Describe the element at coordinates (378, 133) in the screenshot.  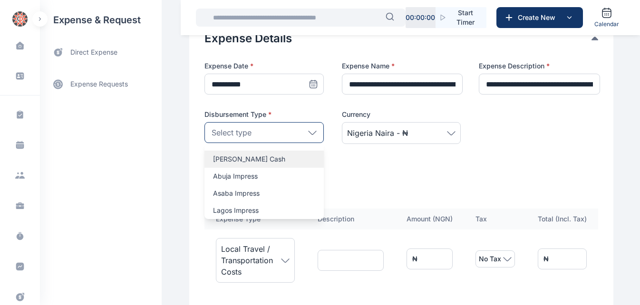
I see `span: Nigeria Naira - ₦` at that location.